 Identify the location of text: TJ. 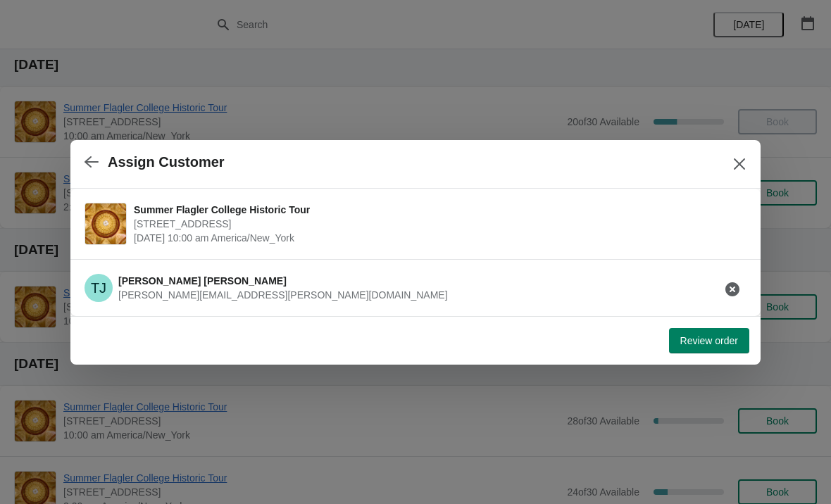
(98, 287).